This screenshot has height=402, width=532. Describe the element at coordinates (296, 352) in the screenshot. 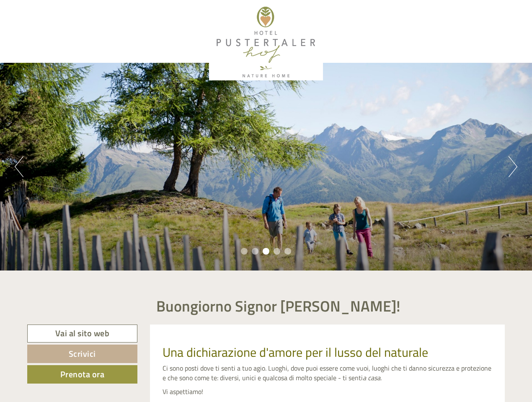

I see `span: Una dichiarazione d'amore per il lusso del naturale` at that location.